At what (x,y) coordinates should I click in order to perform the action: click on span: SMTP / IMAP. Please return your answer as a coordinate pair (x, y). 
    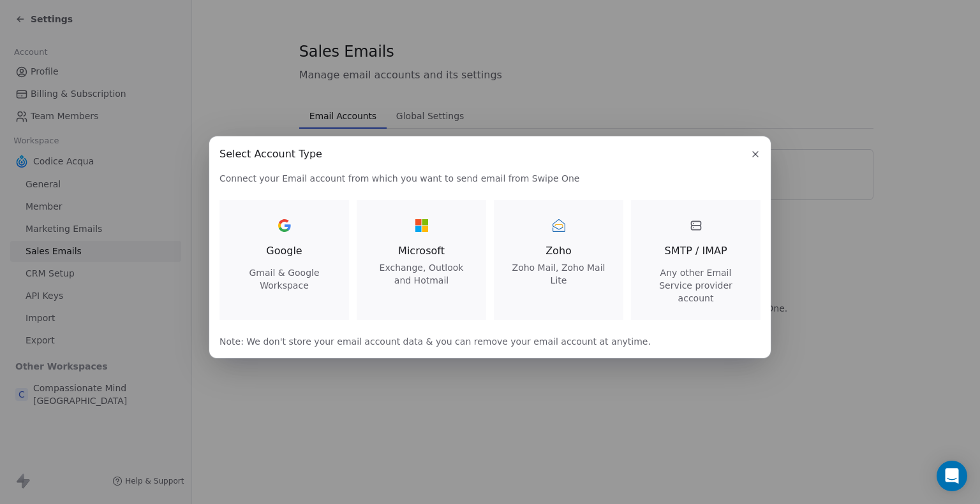
    Looking at the image, I should click on (695, 251).